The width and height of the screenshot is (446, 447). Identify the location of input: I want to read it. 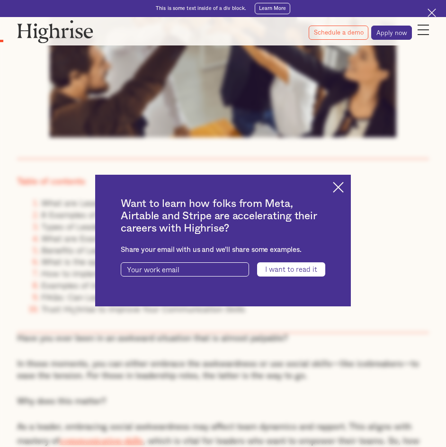
(291, 269).